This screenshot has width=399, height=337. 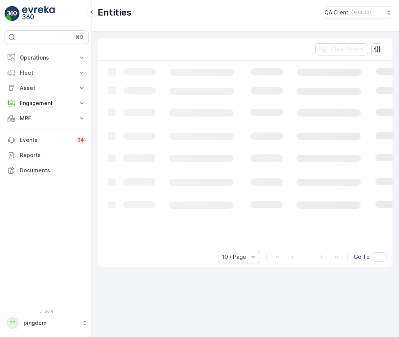 What do you see at coordinates (46, 312) in the screenshot?
I see `span: v 1.50.4` at bounding box center [46, 312].